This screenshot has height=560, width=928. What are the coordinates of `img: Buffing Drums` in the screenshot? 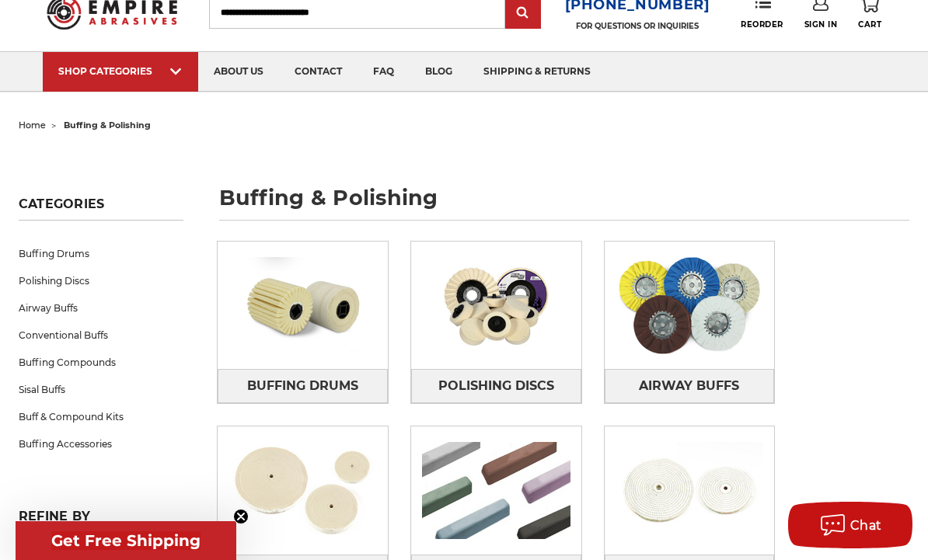 It's located at (302, 305).